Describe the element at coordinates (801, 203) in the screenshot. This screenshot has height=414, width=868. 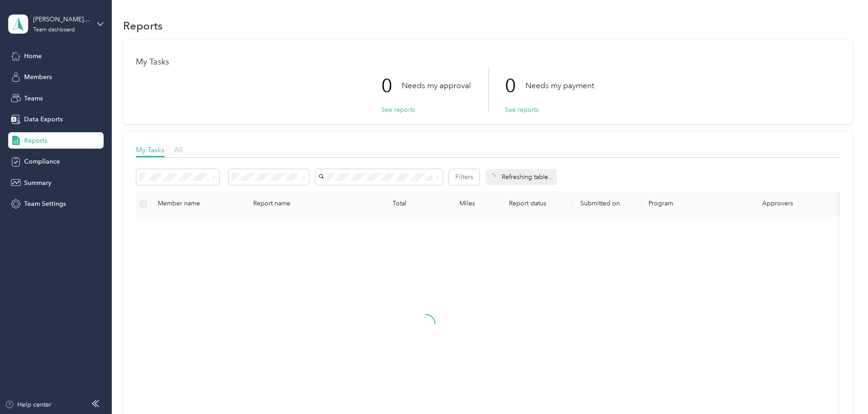
I see `th: Approvers` at that location.